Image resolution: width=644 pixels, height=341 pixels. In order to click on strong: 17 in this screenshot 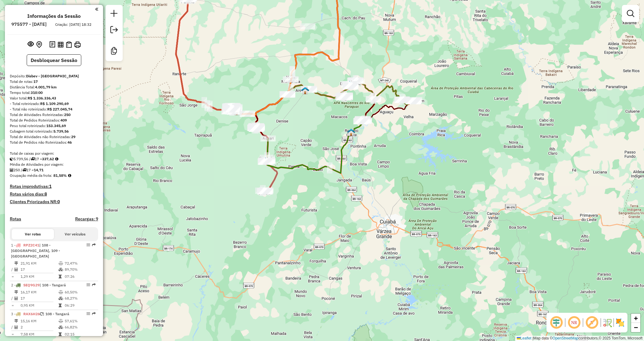, I will do `click(35, 81)`.